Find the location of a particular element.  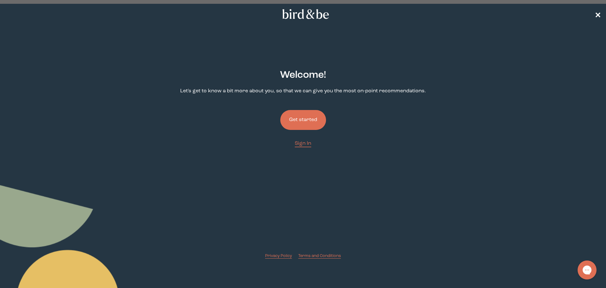

h2: Welcome ! is located at coordinates (303, 75).